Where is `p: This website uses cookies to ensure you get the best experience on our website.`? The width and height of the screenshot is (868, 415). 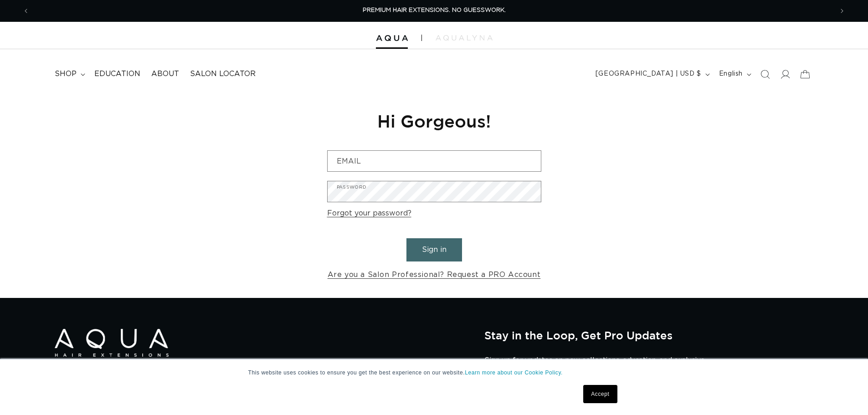
p: This website uses cookies to ensure you get the best experience on our website. is located at coordinates (434, 373).